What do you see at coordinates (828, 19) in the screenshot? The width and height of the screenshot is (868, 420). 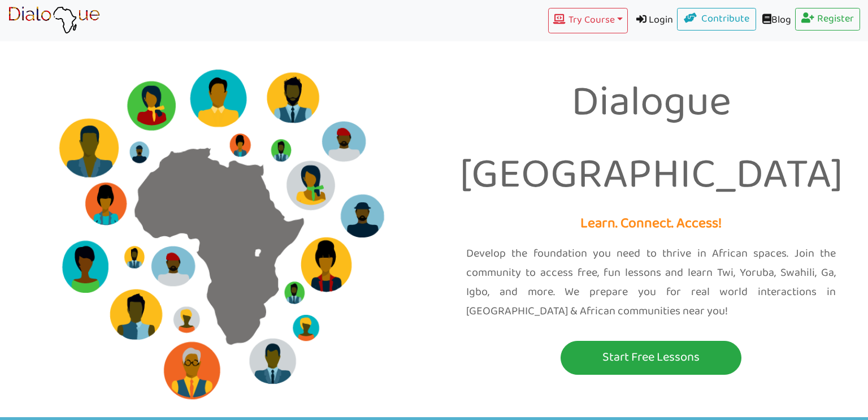 I see `a: Register` at bounding box center [828, 19].